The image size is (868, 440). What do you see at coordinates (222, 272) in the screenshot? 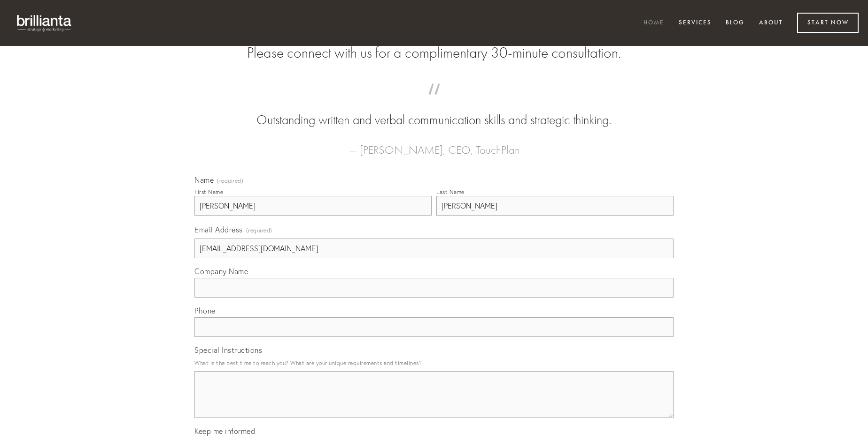
I see `span: Company Name` at bounding box center [222, 272].